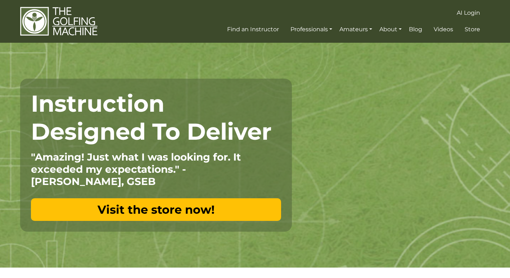 Image resolution: width=510 pixels, height=278 pixels. Describe the element at coordinates (355, 30) in the screenshot. I see `a: Amateurs` at that location.